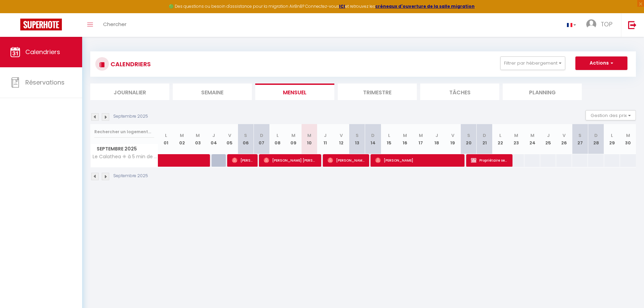 This screenshot has height=308, width=644. I want to click on th: 01, so click(166, 139).